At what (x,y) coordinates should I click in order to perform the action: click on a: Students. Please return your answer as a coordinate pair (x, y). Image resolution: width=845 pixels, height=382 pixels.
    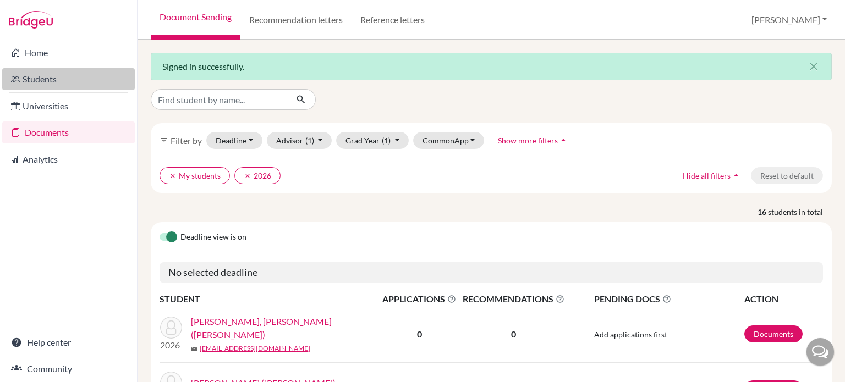
    Looking at the image, I should click on (68, 79).